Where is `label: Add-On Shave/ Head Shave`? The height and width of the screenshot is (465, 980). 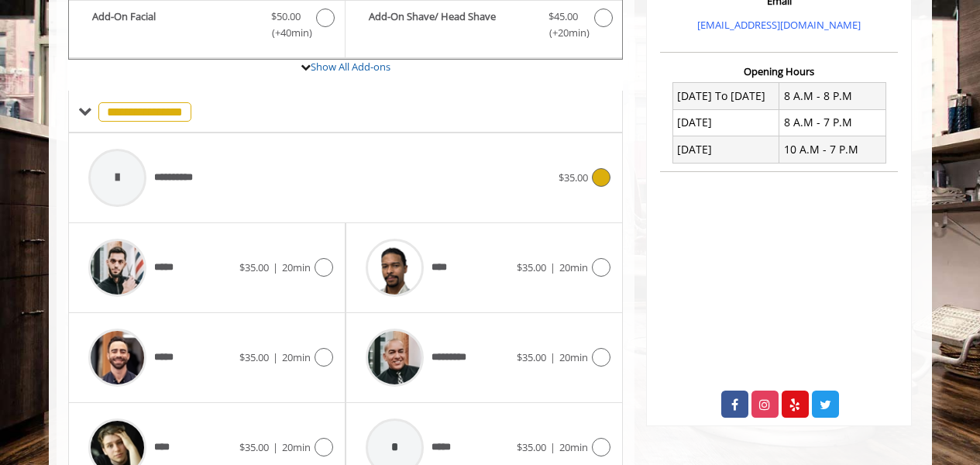 label: Add-On Shave/ Head Shave is located at coordinates (483, 26).